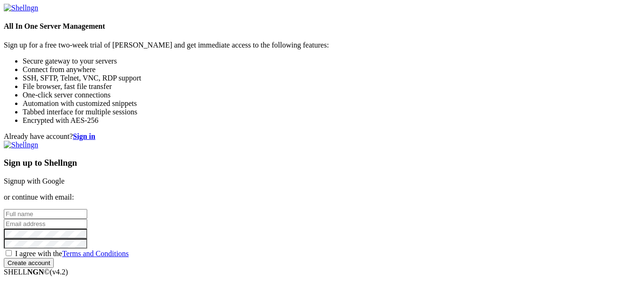  What do you see at coordinates (9, 252) in the screenshot?
I see `input: I agree with theTerms and Conditions` at bounding box center [9, 252].